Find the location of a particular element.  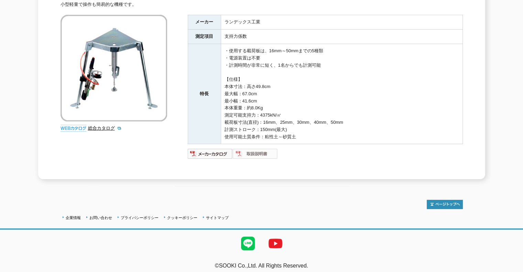

a: お問い合わせ is located at coordinates (101, 218).